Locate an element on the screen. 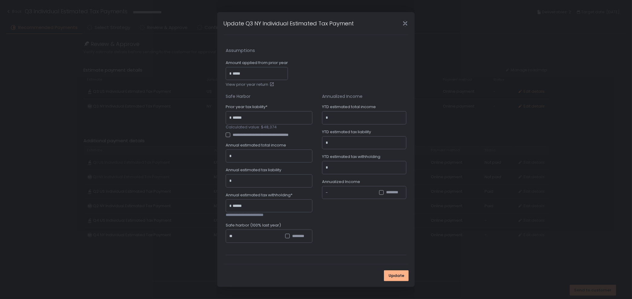 Image resolution: width=632 pixels, height=299 pixels. span: Annual estimated total income is located at coordinates (256, 145).